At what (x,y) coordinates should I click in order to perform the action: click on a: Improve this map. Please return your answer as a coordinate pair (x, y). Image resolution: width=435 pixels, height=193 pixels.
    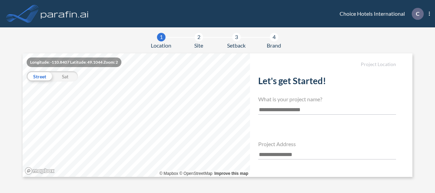
    Looking at the image, I should click on (231, 173).